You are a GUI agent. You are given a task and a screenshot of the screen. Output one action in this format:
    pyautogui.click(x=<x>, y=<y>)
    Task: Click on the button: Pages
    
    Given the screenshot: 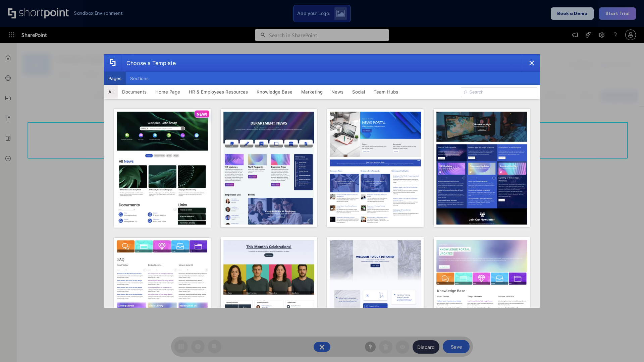 What is the action you would take?
    pyautogui.click(x=115, y=79)
    